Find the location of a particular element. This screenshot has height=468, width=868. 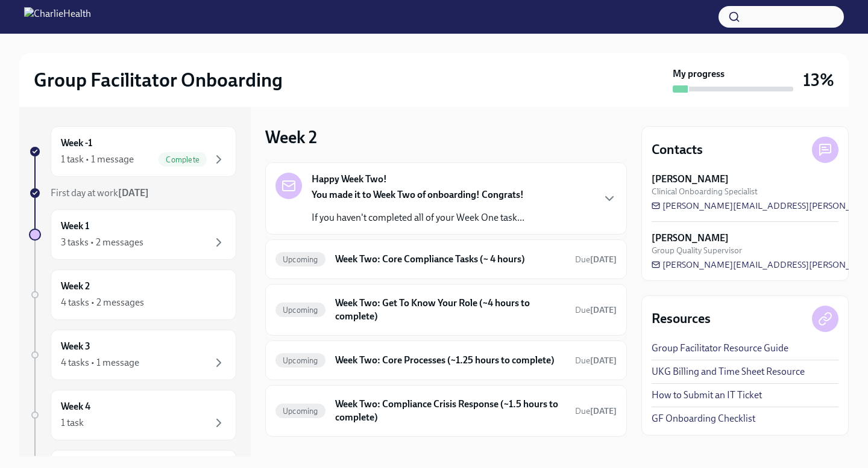

h4: Resources is located at coordinates (681, 319).